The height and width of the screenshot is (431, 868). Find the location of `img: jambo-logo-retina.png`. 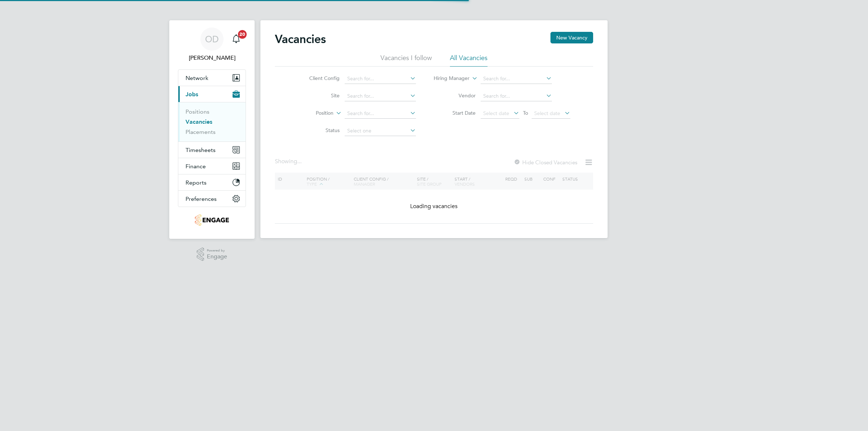

img: jambo-logo-retina.png is located at coordinates (211, 220).